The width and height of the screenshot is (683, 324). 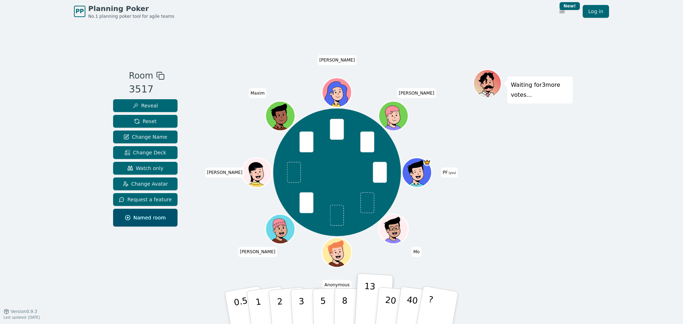 What do you see at coordinates (145, 106) in the screenshot?
I see `span: Reveal` at bounding box center [145, 106].